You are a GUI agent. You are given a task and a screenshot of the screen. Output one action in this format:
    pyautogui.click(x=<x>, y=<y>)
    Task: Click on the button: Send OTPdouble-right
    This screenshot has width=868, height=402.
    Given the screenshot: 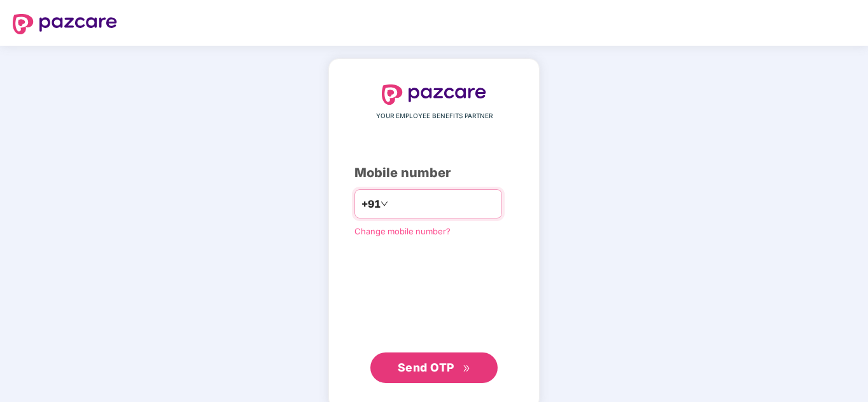 What is the action you would take?
    pyautogui.click(x=434, y=368)
    